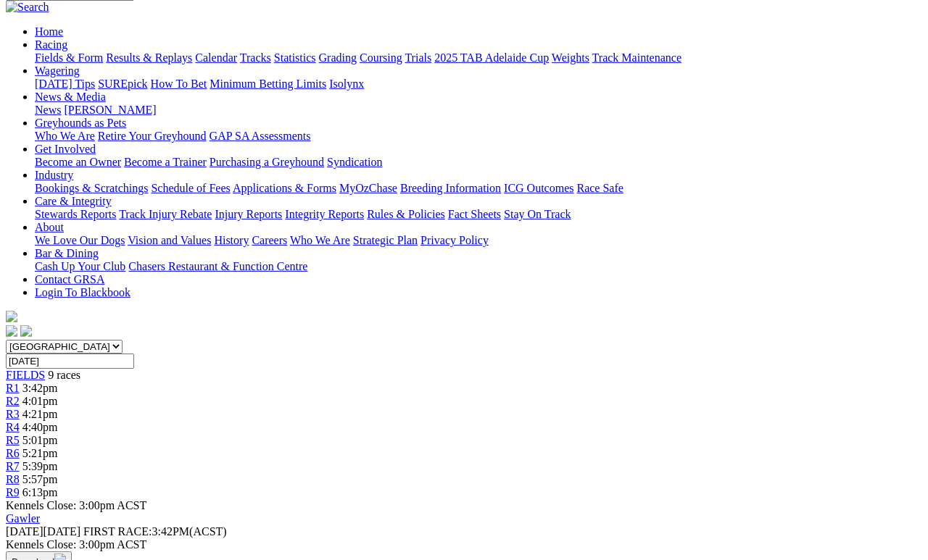  I want to click on a: Fact Sheets, so click(474, 214).